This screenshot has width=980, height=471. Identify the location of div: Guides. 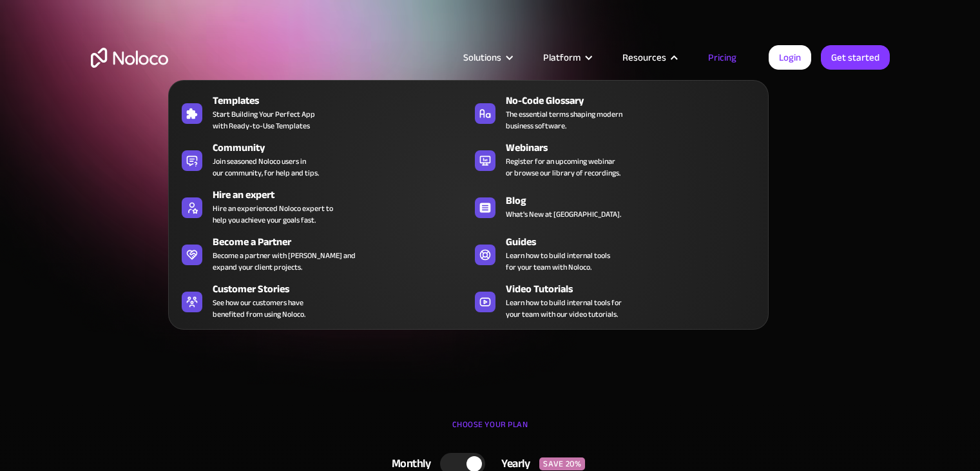
(637, 241).